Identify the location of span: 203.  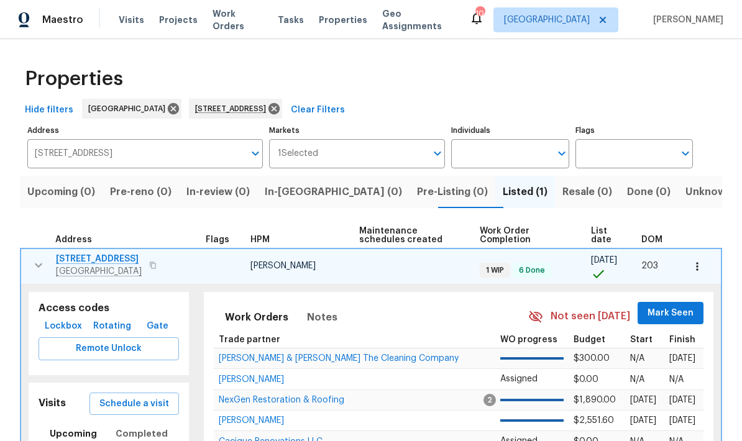
(649, 266).